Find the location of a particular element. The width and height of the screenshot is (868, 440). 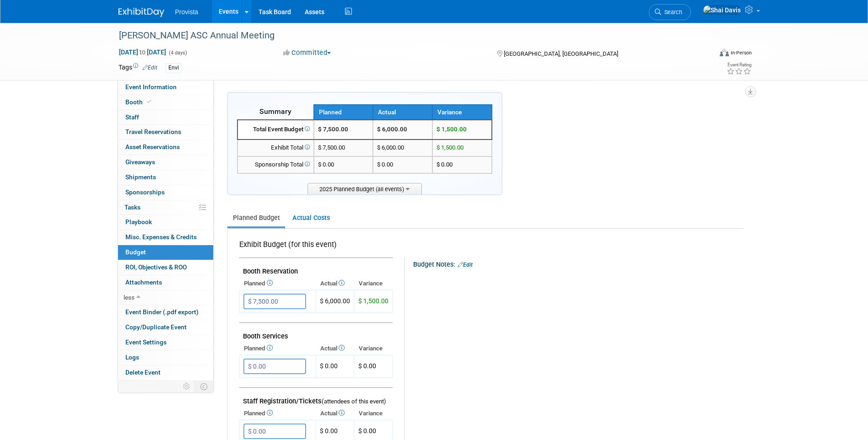

span: Asset Reservations is located at coordinates (152, 147).